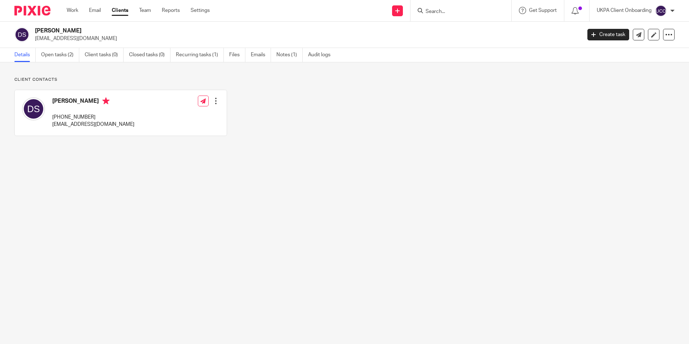 The height and width of the screenshot is (344, 689). I want to click on a: Open tasks (2), so click(60, 55).